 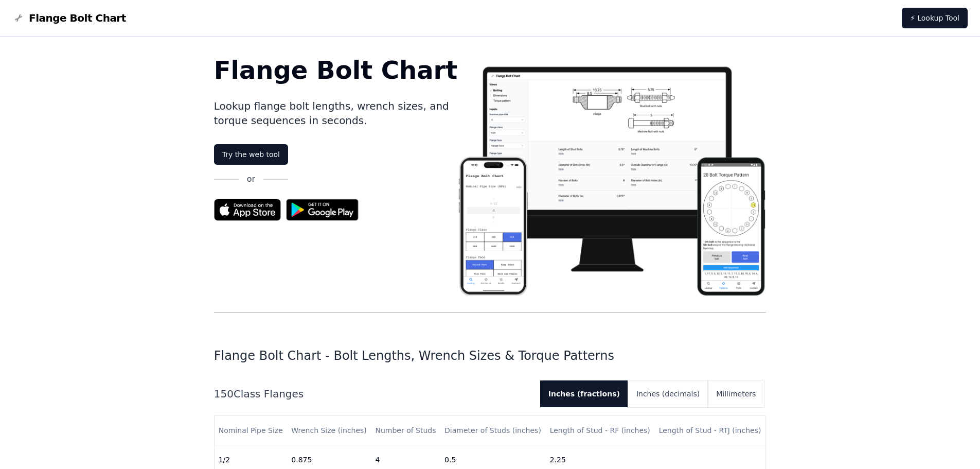 I want to click on img: App Store badge for the Flange Bolt Chart app, so click(x=248, y=209).